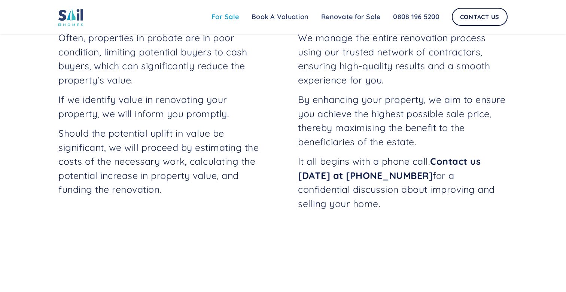 The height and width of the screenshot is (292, 566). I want to click on img: sail home logo colored, so click(71, 17).